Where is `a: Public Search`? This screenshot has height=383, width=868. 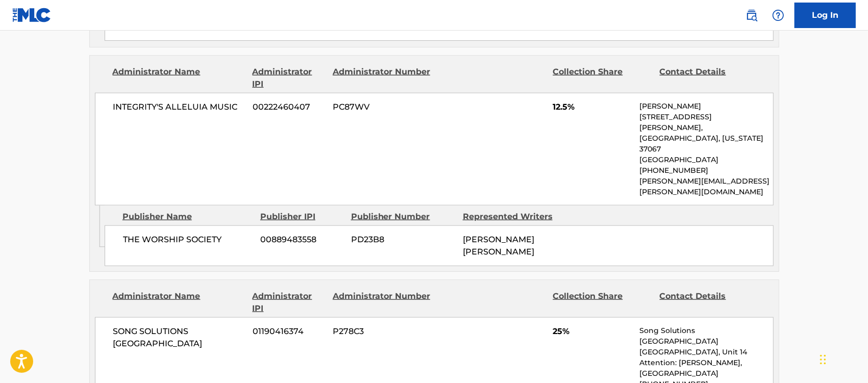
a: Public Search is located at coordinates (752, 15).